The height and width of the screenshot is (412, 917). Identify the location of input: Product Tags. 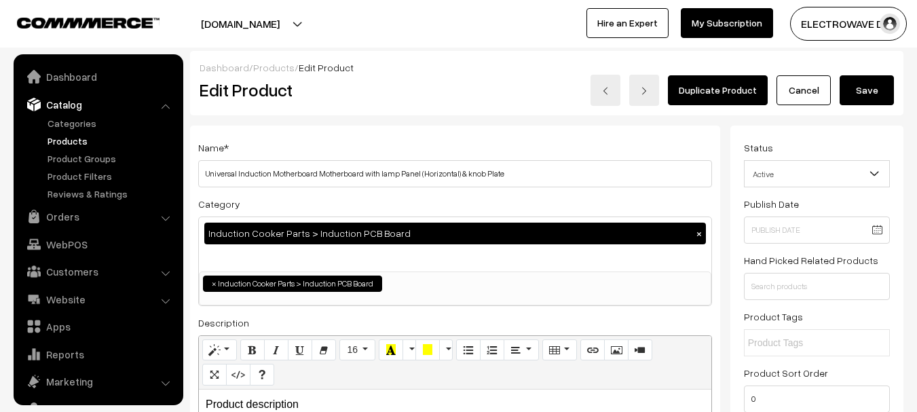
(807, 343).